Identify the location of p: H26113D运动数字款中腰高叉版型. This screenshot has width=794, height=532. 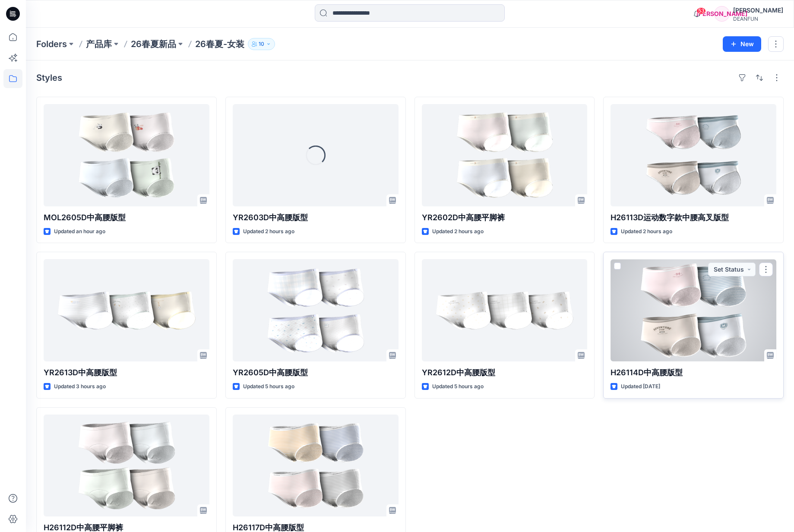
(693, 218).